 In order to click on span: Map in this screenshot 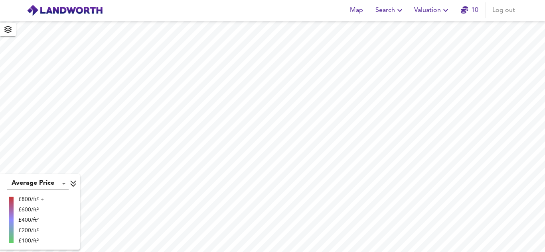, I will do `click(356, 10)`.